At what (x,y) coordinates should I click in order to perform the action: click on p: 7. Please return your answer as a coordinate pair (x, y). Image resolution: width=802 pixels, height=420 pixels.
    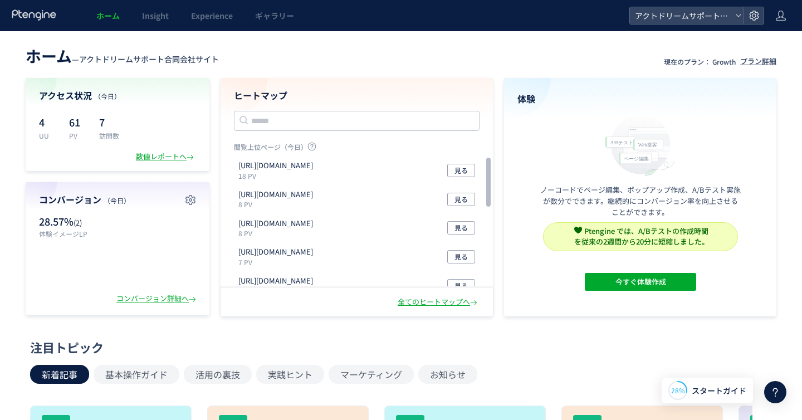
    Looking at the image, I should click on (109, 122).